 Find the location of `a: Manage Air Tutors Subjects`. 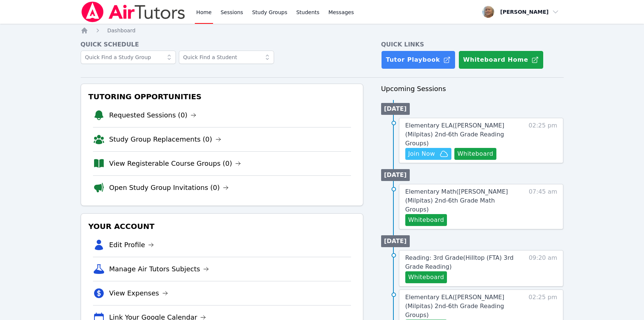

a: Manage Air Tutors Subjects is located at coordinates (159, 269).